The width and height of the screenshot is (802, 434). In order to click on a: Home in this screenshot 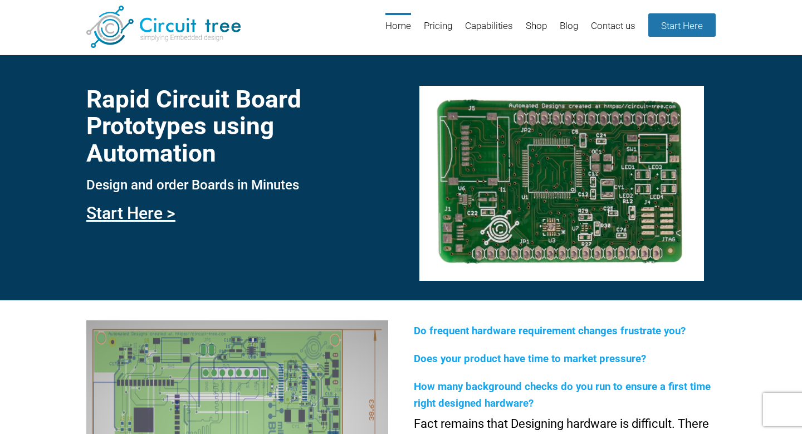, I will do `click(398, 31)`.